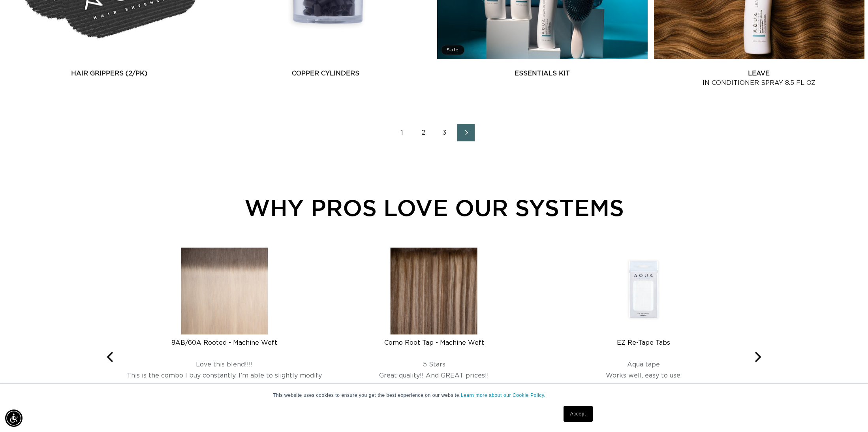 The width and height of the screenshot is (868, 432). What do you see at coordinates (848, 413) in the screenshot?
I see `div: Chat Widget` at bounding box center [848, 413].